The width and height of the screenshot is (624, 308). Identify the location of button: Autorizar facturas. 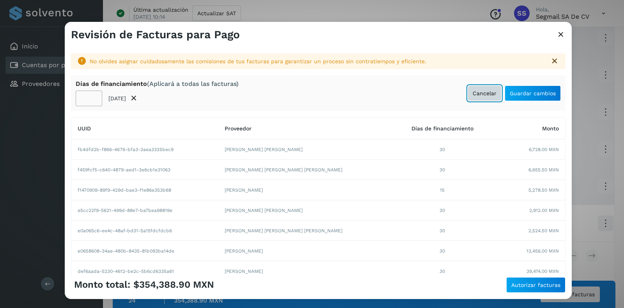
(536, 285).